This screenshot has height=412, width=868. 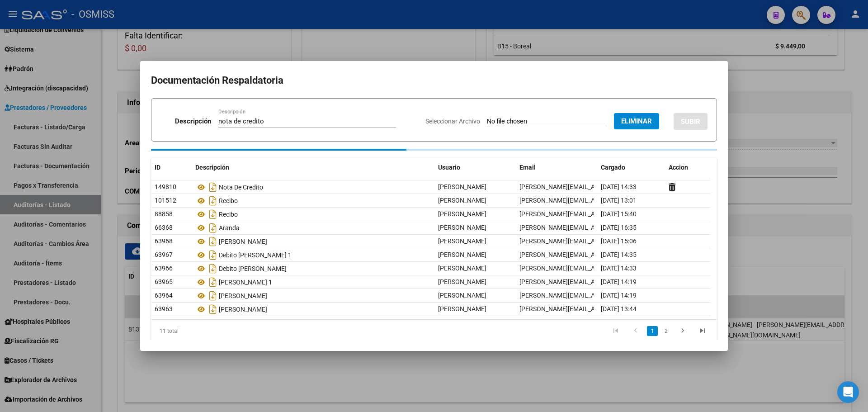 I want to click on span: Eliminar, so click(x=636, y=121).